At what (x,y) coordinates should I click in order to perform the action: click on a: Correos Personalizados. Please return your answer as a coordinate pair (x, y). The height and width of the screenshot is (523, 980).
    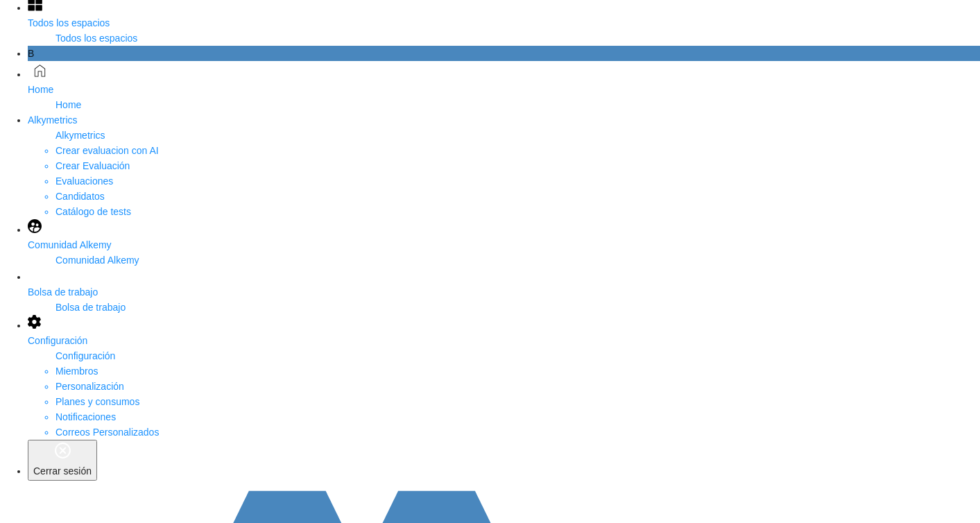
    Looking at the image, I should click on (107, 432).